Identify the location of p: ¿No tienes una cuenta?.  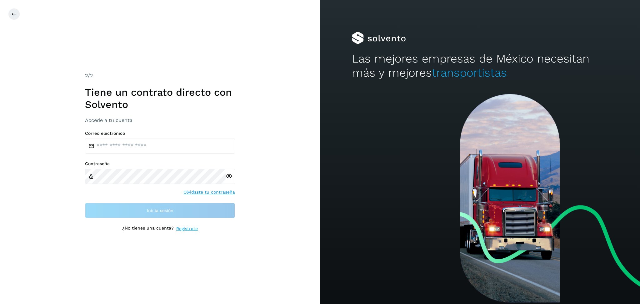
(148, 228).